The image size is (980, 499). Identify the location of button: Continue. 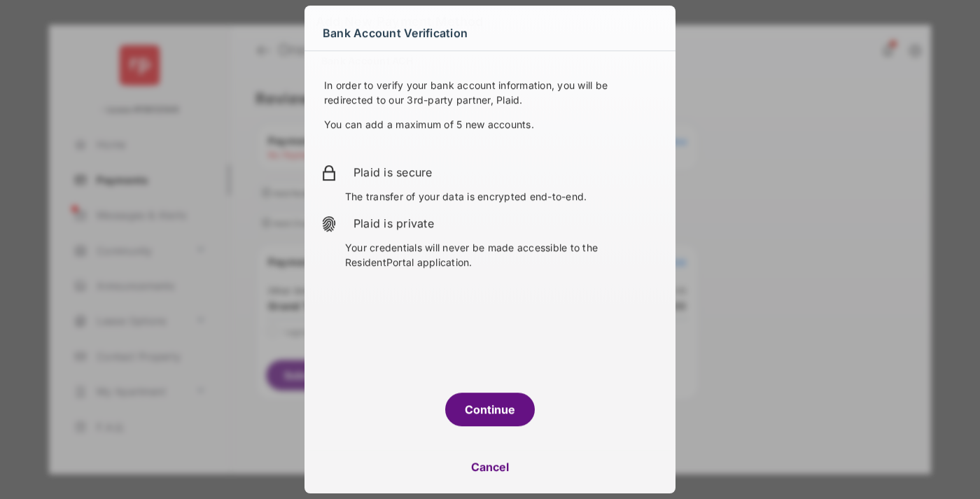
(490, 409).